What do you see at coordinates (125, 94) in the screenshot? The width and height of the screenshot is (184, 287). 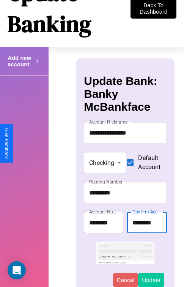 I see `h3: Update Bank: Banky McBankface` at bounding box center [125, 94].